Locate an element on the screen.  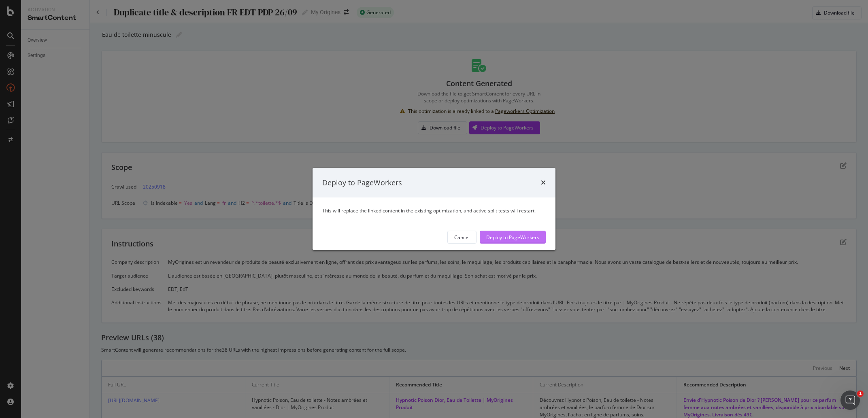
button: Cancel is located at coordinates (462, 237).